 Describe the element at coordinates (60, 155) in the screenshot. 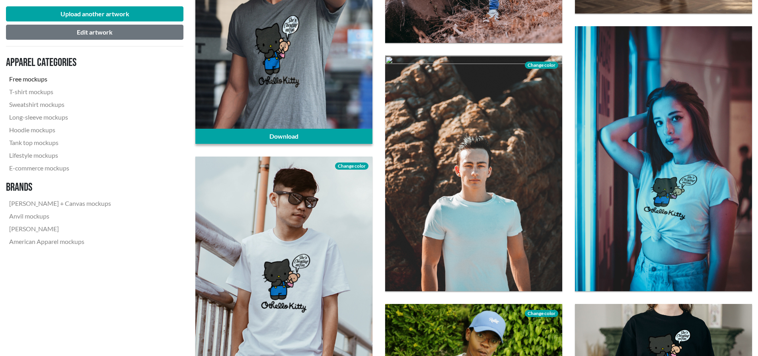

I see `a: Lifestyle mockups` at that location.